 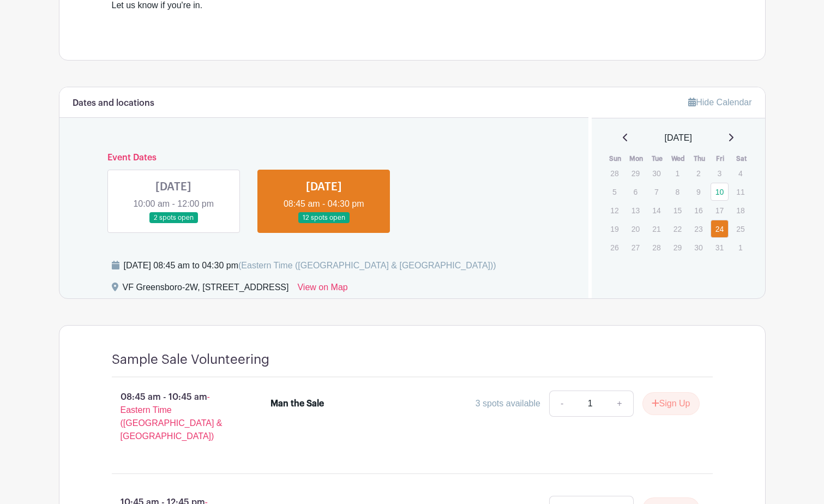 I want to click on p: 9, so click(x=698, y=191).